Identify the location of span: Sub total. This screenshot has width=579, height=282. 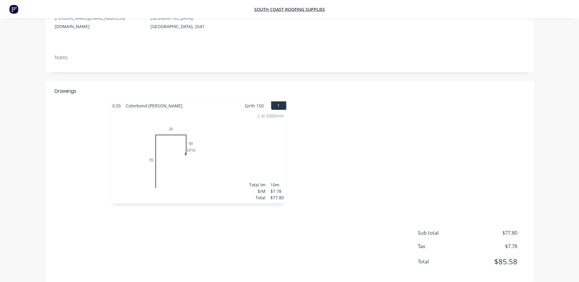
(445, 233).